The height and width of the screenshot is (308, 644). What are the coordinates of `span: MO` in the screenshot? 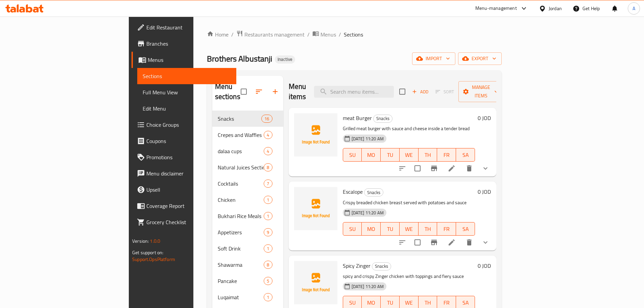 It's located at (371, 229).